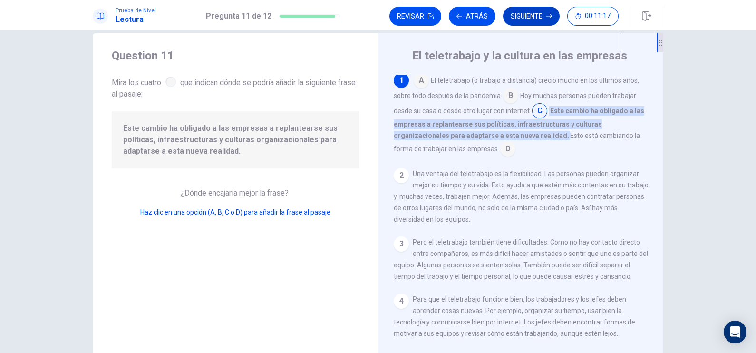 This screenshot has height=353, width=756. What do you see at coordinates (401, 301) in the screenshot?
I see `div: 4` at bounding box center [401, 301].